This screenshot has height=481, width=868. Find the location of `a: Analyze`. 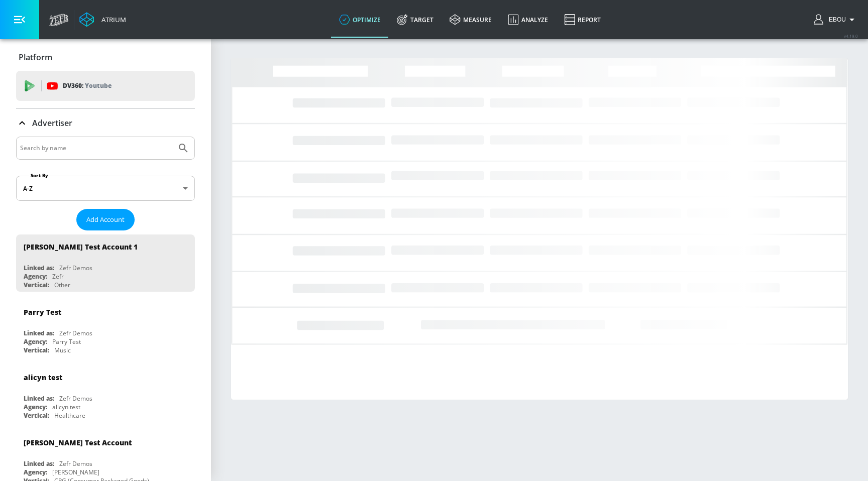

a: Analyze is located at coordinates (528, 19).